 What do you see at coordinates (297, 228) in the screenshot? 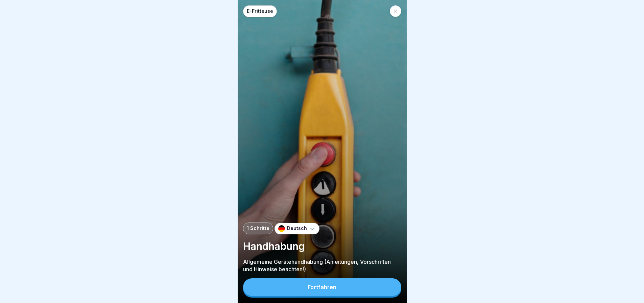
I see `p: Deutsch` at bounding box center [297, 228].